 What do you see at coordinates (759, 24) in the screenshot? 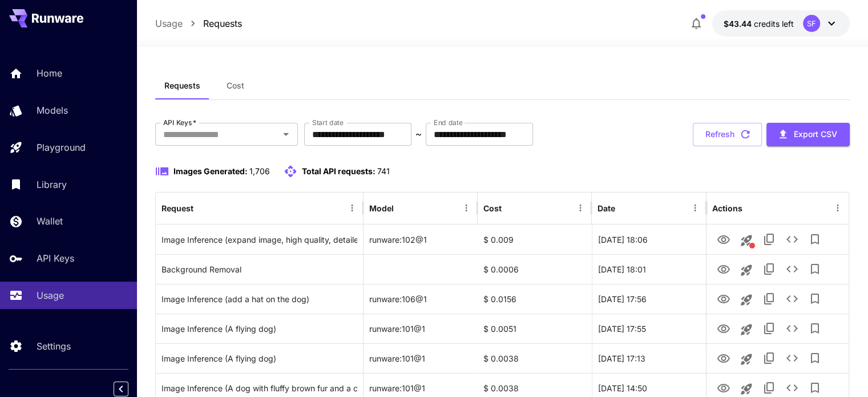
I see `div: $43.43896` at bounding box center [759, 24].